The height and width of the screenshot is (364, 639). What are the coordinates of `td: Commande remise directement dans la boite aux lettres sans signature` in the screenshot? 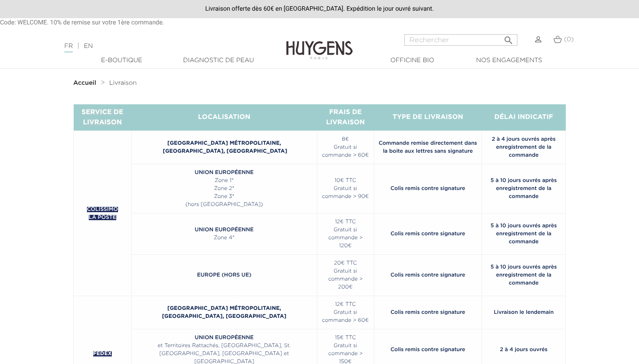 It's located at (427, 147).